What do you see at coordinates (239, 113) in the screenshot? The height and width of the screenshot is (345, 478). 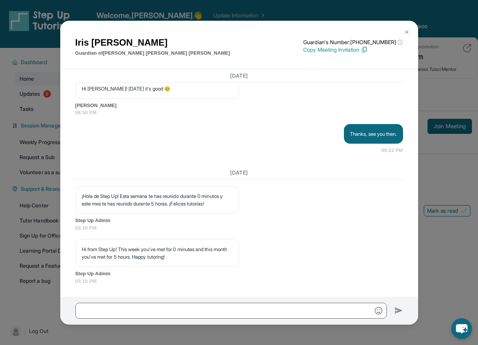 I see `span: 08:50 PM` at bounding box center [239, 113].